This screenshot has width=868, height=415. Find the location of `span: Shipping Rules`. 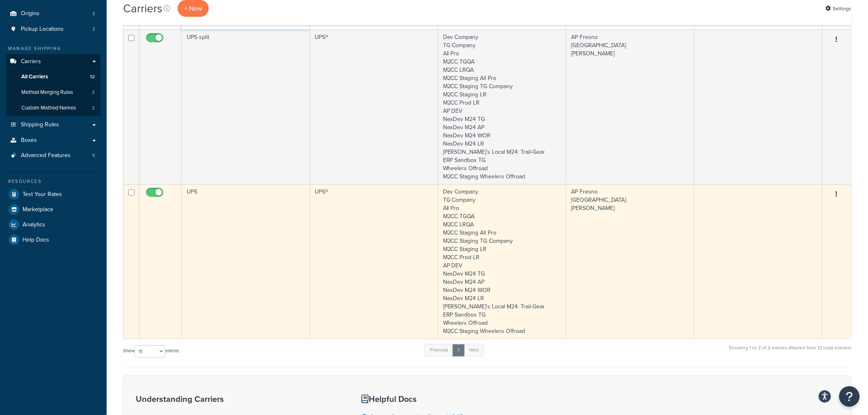

span: Shipping Rules is located at coordinates (40, 125).